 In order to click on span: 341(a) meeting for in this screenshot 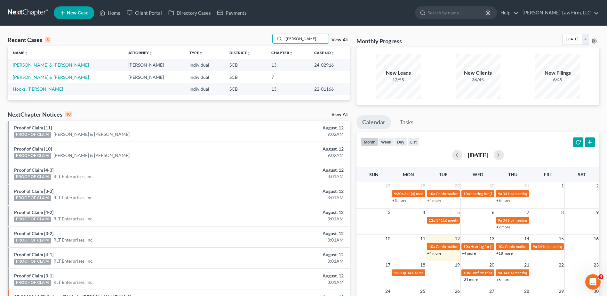, I will do `click(518, 193)`.